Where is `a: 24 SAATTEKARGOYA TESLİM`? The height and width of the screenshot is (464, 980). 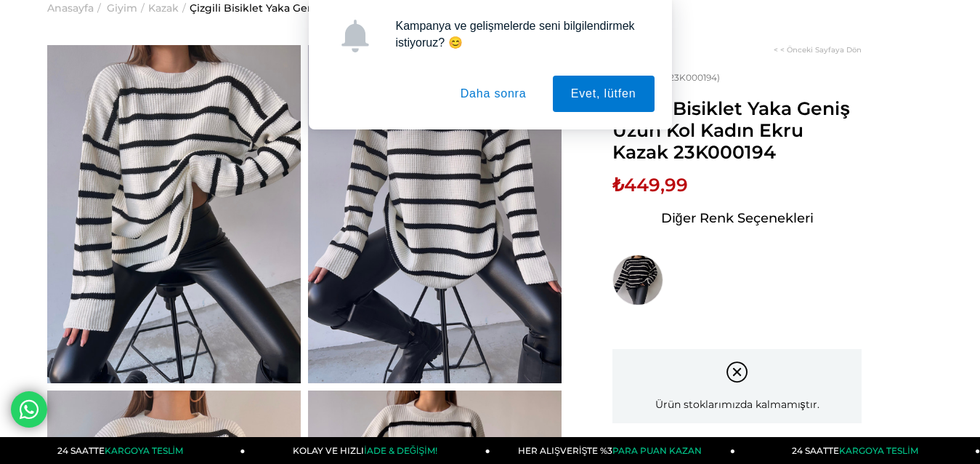
a: 24 SAATTEKARGOYA TESLİM is located at coordinates (857, 450).